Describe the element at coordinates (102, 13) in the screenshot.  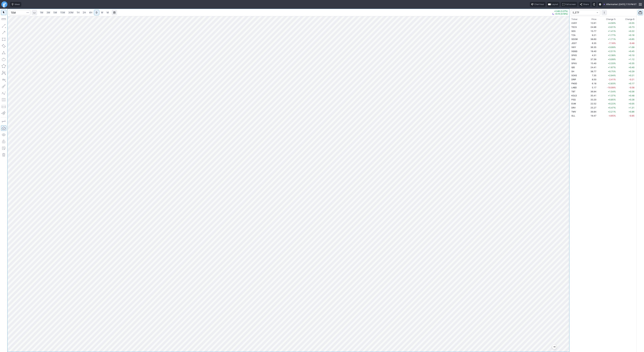
I see `a: W` at that location.